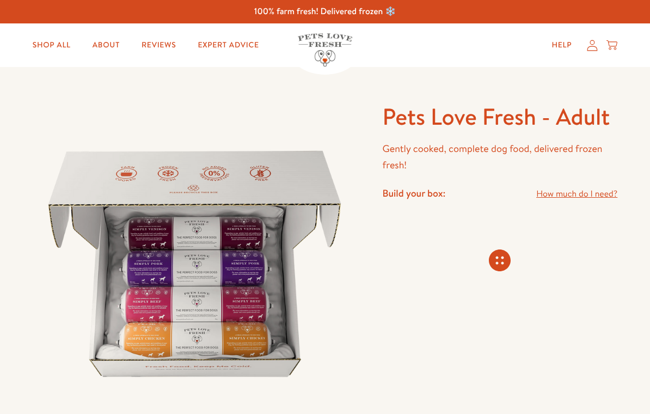 Image resolution: width=650 pixels, height=414 pixels. What do you see at coordinates (52, 45) in the screenshot?
I see `a: Shop All` at bounding box center [52, 45].